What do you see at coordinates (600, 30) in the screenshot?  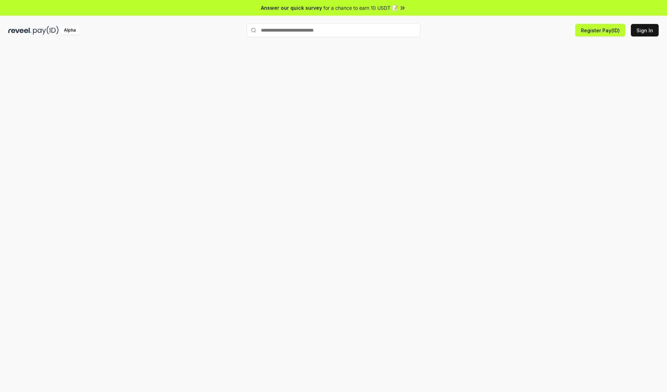 I see `button: Register Pay(ID)` at bounding box center [600, 30].